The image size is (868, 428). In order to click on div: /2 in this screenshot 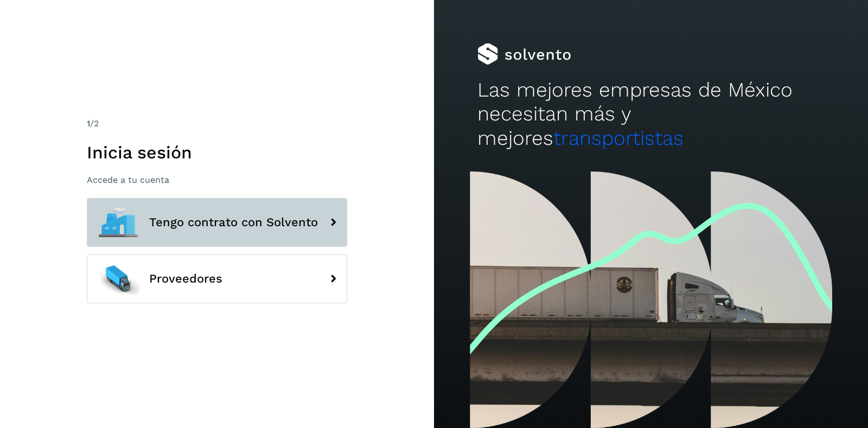, I will do `click(217, 124)`.